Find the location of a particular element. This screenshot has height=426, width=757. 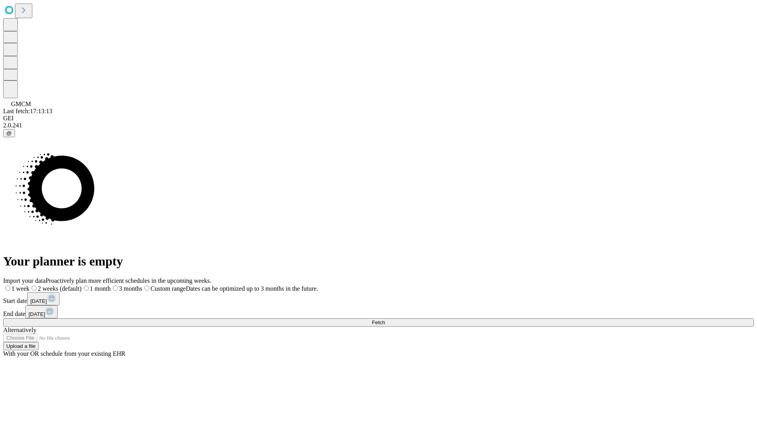

span: 1 week is located at coordinates (20, 288).